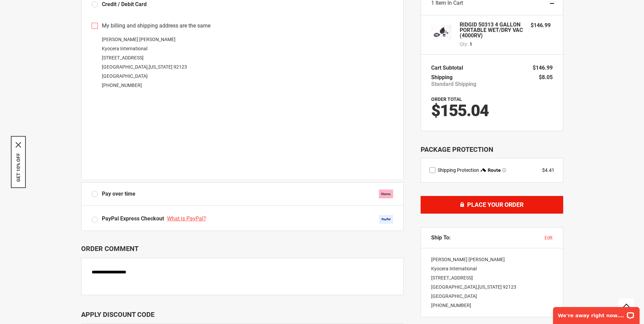  Describe the element at coordinates (458, 170) in the screenshot. I see `span: Shipping Protection` at that location.